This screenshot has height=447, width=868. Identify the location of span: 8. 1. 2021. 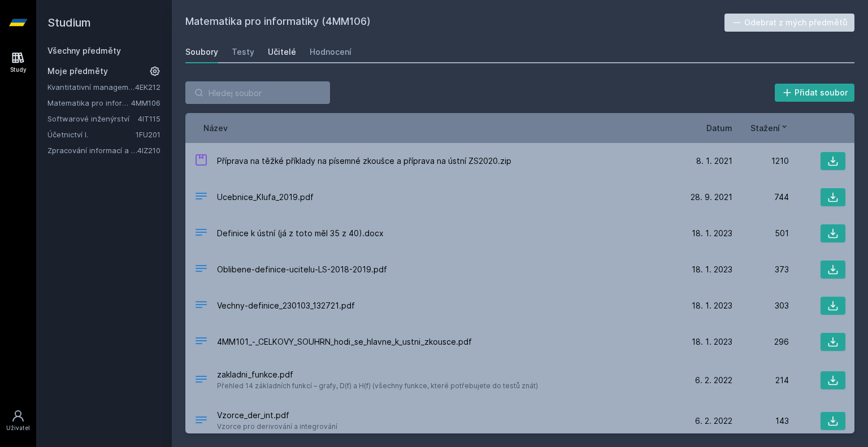
(714, 161).